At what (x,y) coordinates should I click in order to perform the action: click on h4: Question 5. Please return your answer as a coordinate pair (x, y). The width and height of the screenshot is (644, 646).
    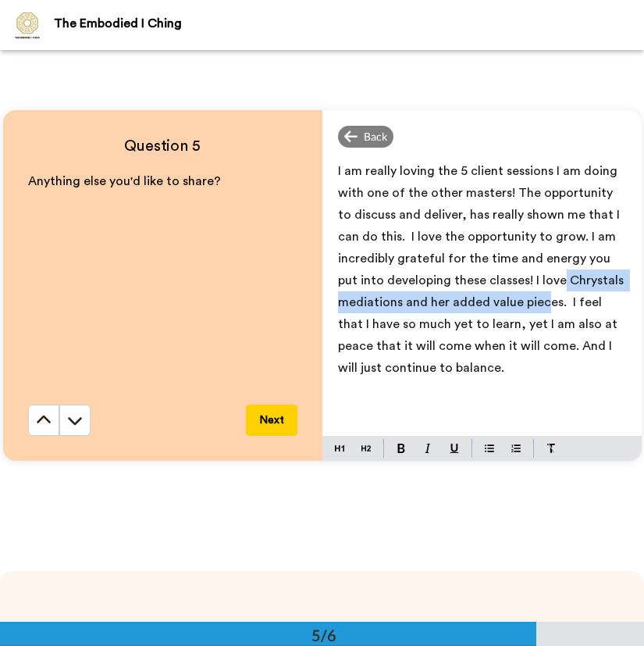
    Looking at the image, I should click on (163, 146).